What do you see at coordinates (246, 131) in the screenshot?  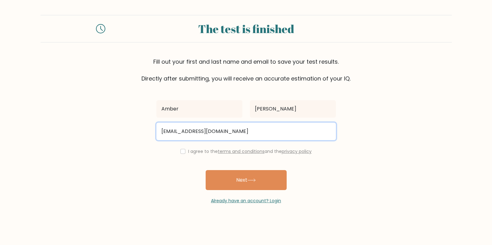 I see `input: Email` at bounding box center [246, 131].